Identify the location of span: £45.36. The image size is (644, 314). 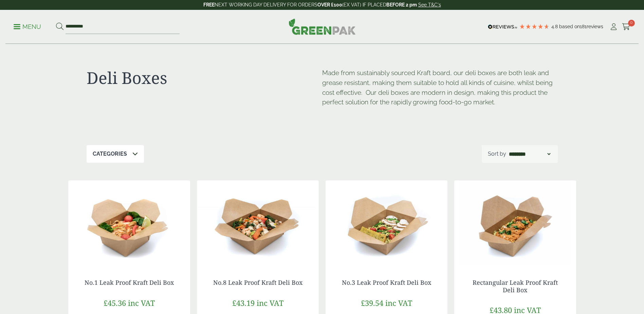
(114, 303).